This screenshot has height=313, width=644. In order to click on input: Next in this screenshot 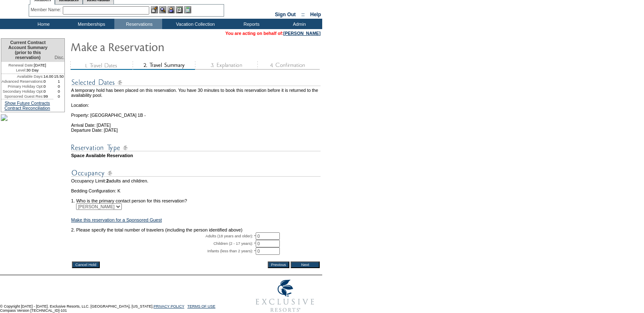, I will do `click(306, 265)`.